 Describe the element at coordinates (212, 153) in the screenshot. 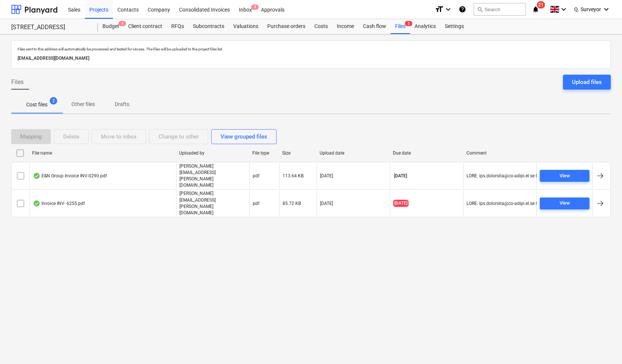

I see `div: Uploaded by` at that location.